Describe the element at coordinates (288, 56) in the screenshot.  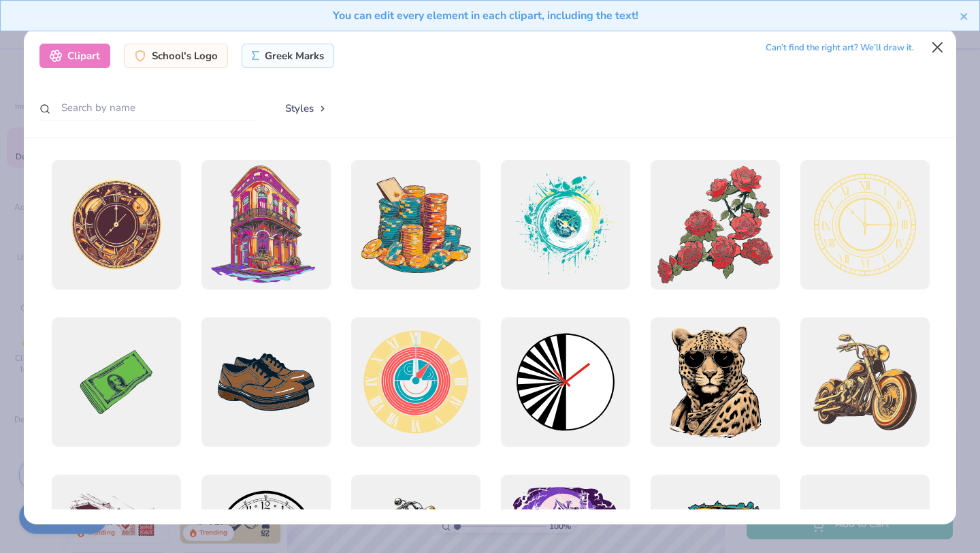
I see `div: Greek Marks` at that location.